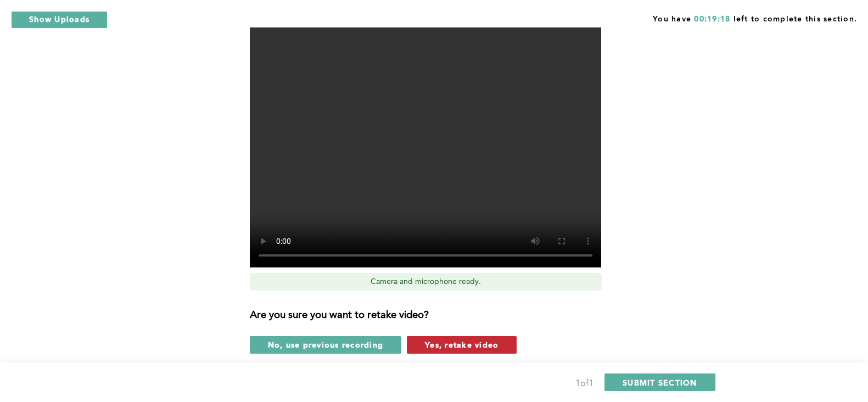  I want to click on button: No, use previous recording, so click(326, 345).